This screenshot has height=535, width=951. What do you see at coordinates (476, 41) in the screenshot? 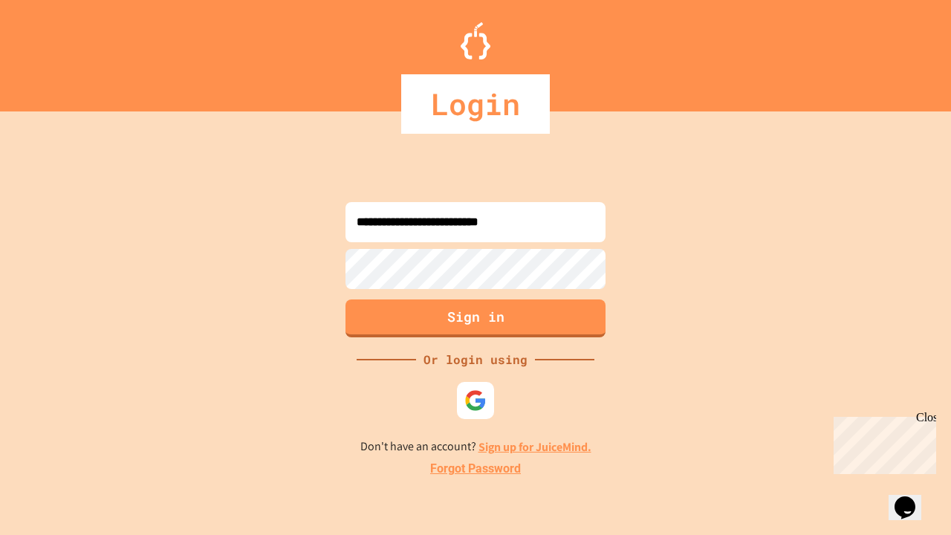
I see `img: Logo.svg` at bounding box center [476, 41].